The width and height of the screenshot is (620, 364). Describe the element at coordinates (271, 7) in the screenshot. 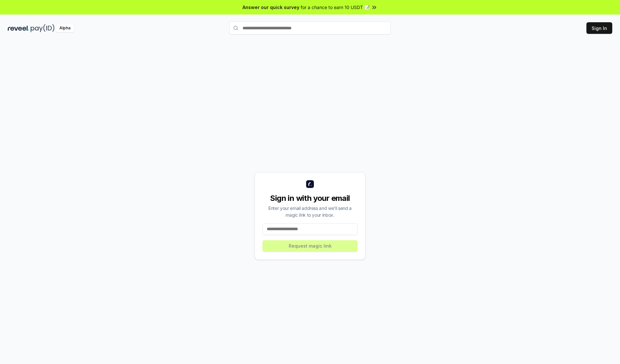

I see `span: Answer our quick survey` at that location.